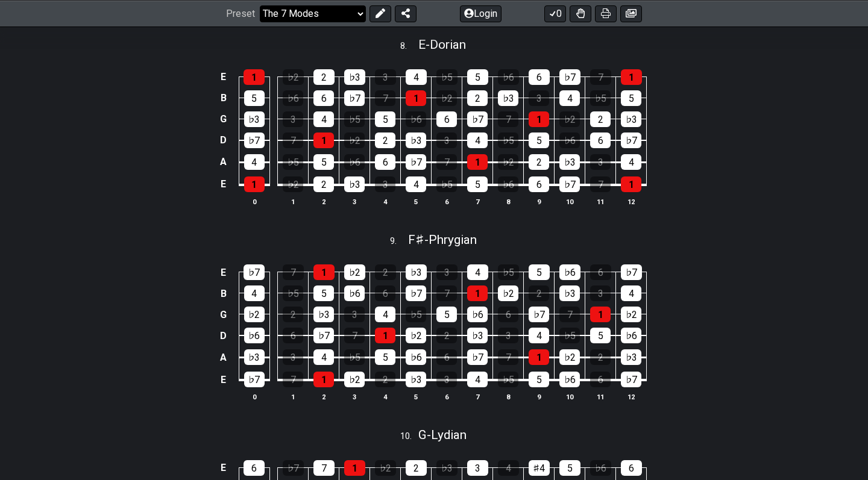 The image size is (868, 480). Describe the element at coordinates (570, 396) in the screenshot. I see `th: 10` at that location.